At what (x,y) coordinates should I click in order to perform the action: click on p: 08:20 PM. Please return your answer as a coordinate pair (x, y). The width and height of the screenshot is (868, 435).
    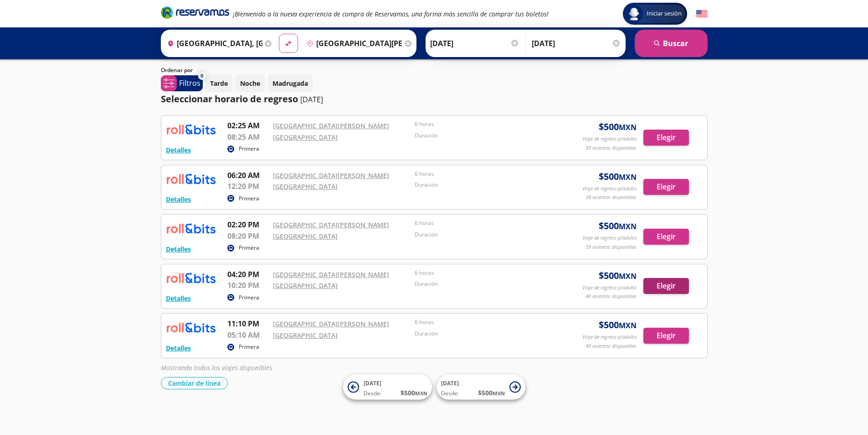
    Looking at the image, I should click on (248, 236).